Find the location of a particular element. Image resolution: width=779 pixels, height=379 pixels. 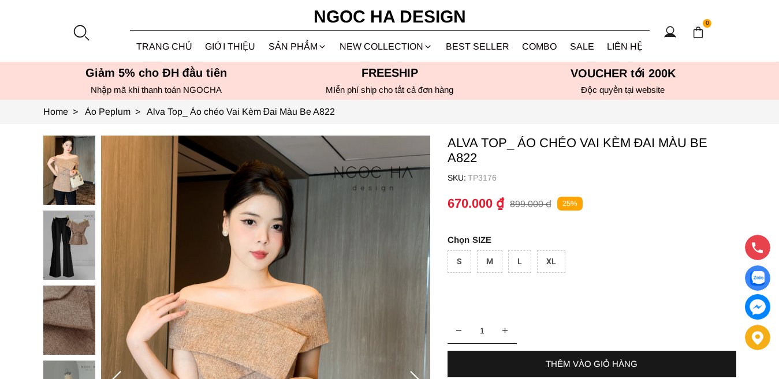

h6: Ngoc Ha Design is located at coordinates (390, 17).